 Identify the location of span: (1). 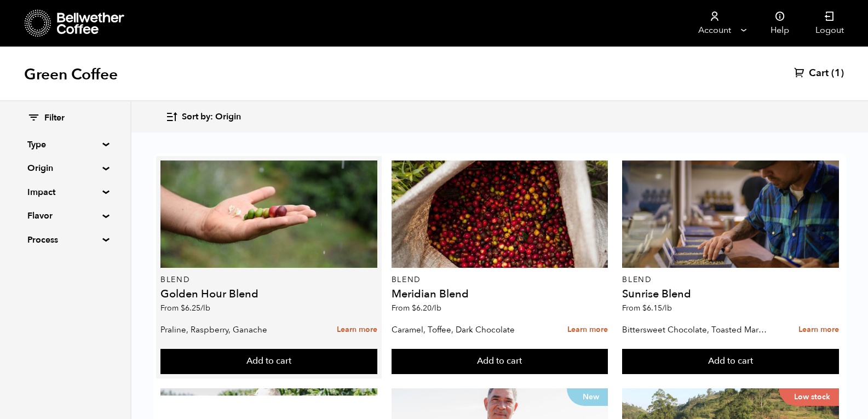
(837, 73).